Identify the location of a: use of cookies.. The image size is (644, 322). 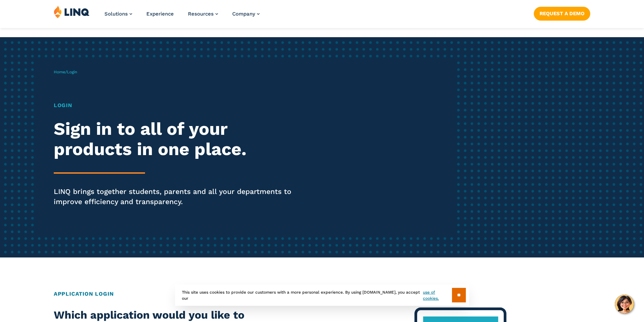
(437, 295).